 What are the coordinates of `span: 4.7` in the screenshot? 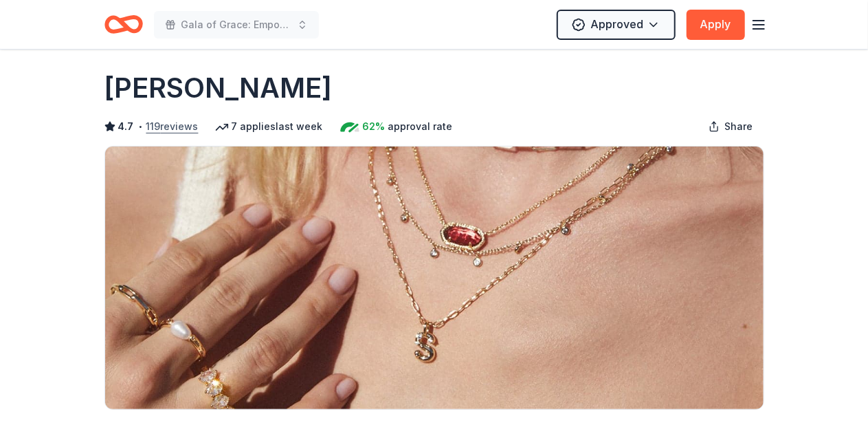 It's located at (126, 127).